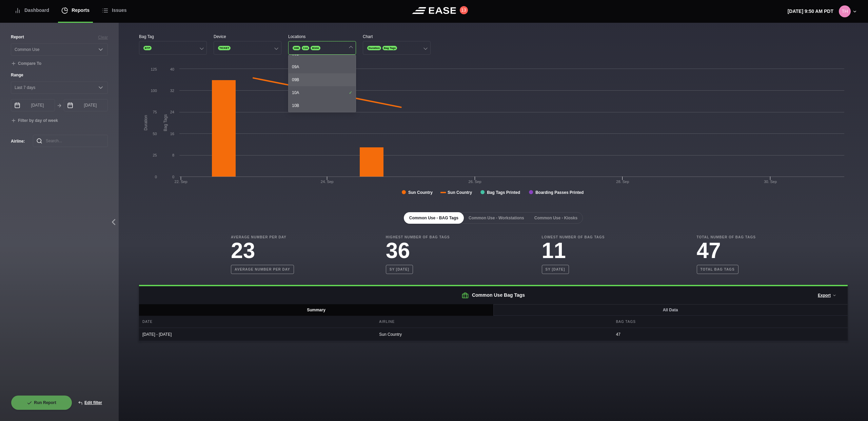 The width and height of the screenshot is (868, 421). What do you see at coordinates (730, 321) in the screenshot?
I see `div: Bag Tags` at bounding box center [730, 321].